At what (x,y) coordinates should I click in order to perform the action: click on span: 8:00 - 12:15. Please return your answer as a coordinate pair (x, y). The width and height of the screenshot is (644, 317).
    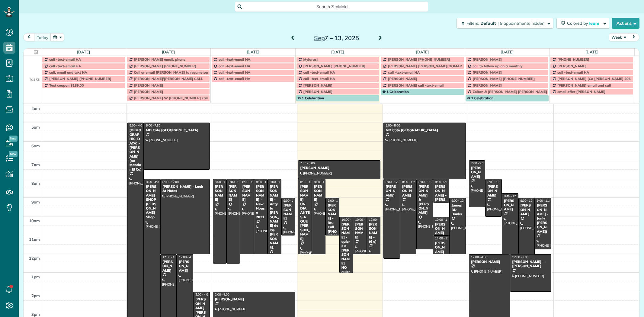
    Looking at the image, I should click on (394, 182).